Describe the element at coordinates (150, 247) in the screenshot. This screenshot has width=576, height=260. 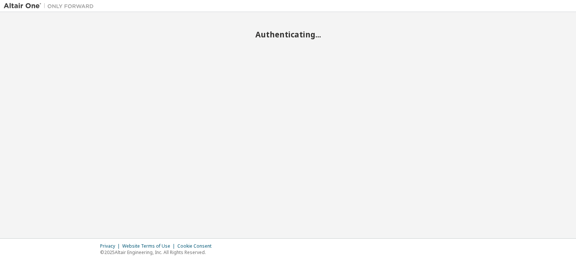
I see `div: Website Terms of Use` at that location.